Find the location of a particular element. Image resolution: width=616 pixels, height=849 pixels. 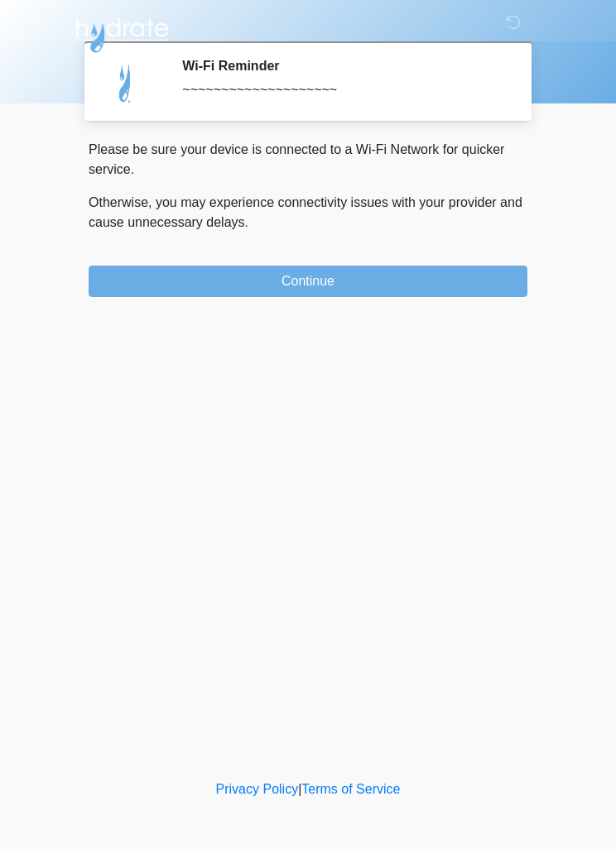

p: Please be sure your device is connected to a Wi-Fi Network for quicker service. is located at coordinates (308, 160).